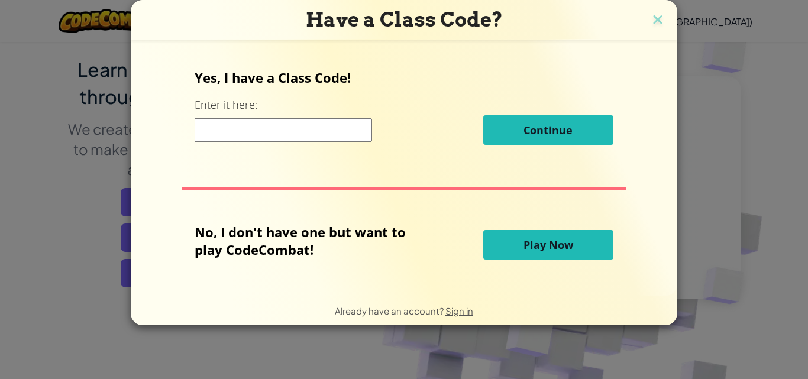 The width and height of the screenshot is (808, 379). What do you see at coordinates (548, 130) in the screenshot?
I see `button: Continue` at bounding box center [548, 130].